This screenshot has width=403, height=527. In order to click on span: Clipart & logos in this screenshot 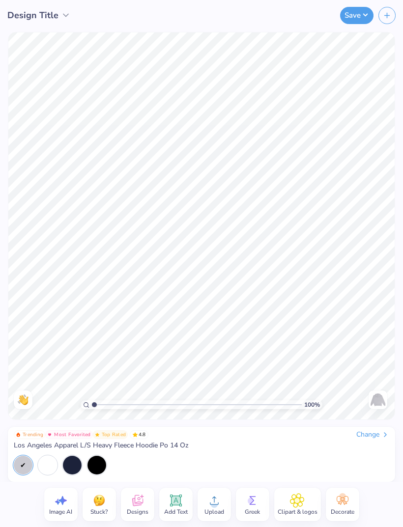, I will do `click(297, 512)`.